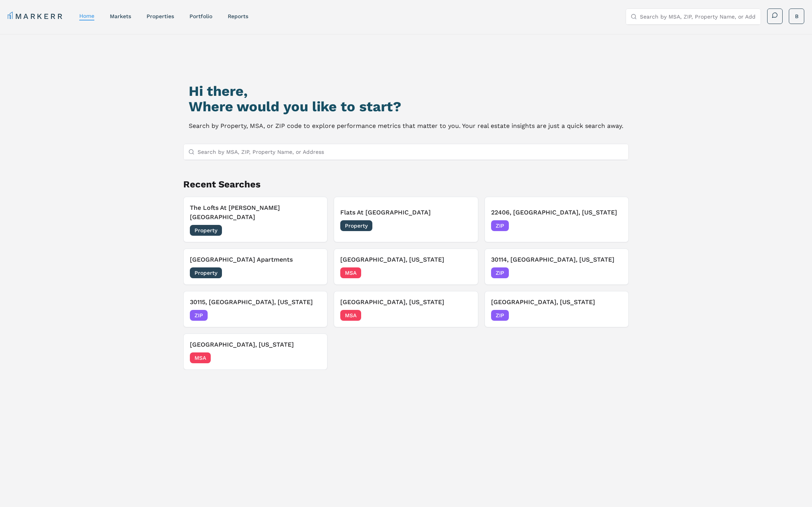 Image resolution: width=812 pixels, height=507 pixels. Describe the element at coordinates (35, 16) in the screenshot. I see `a: MARKERR` at that location.